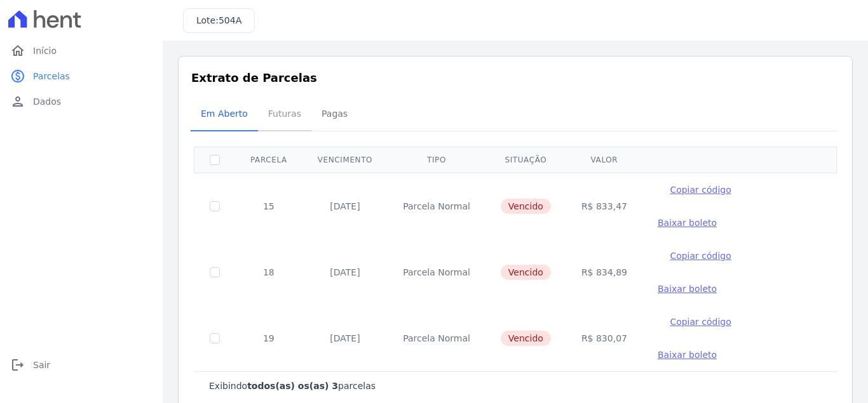 The image size is (868, 403). Describe the element at coordinates (604, 339) in the screenshot. I see `td: R$ 830,07` at that location.